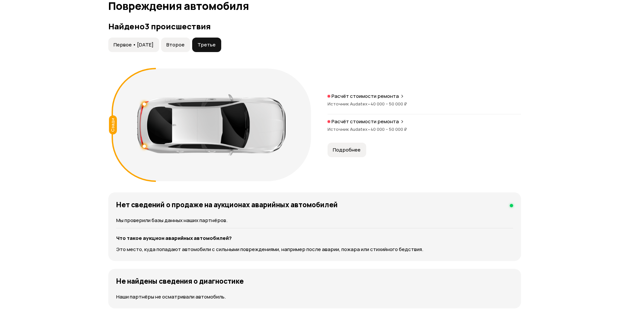 This screenshot has height=314, width=629. Describe the element at coordinates (176, 45) in the screenshot. I see `button: Второе` at that location.